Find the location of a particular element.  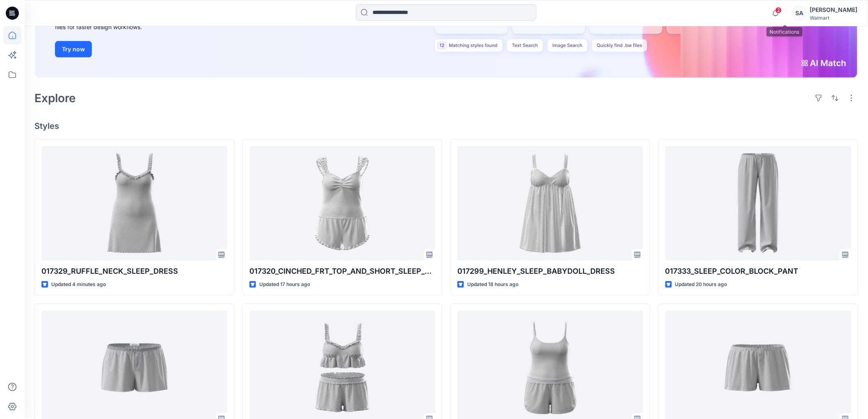

a: 017320_CINCHED_FRT_TOP_AND_SHORT_SLEEP_SET is located at coordinates (342, 203).